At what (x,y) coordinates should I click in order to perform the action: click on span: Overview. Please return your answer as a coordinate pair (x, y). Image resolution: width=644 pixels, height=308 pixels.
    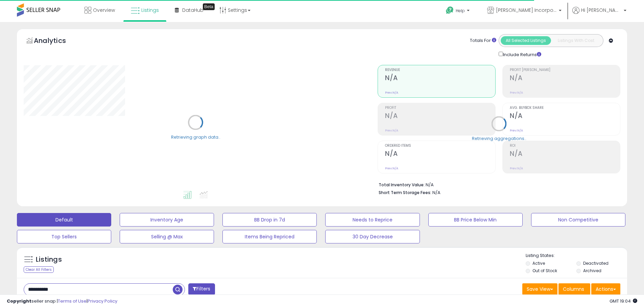
    Looking at the image, I should click on (104, 10).